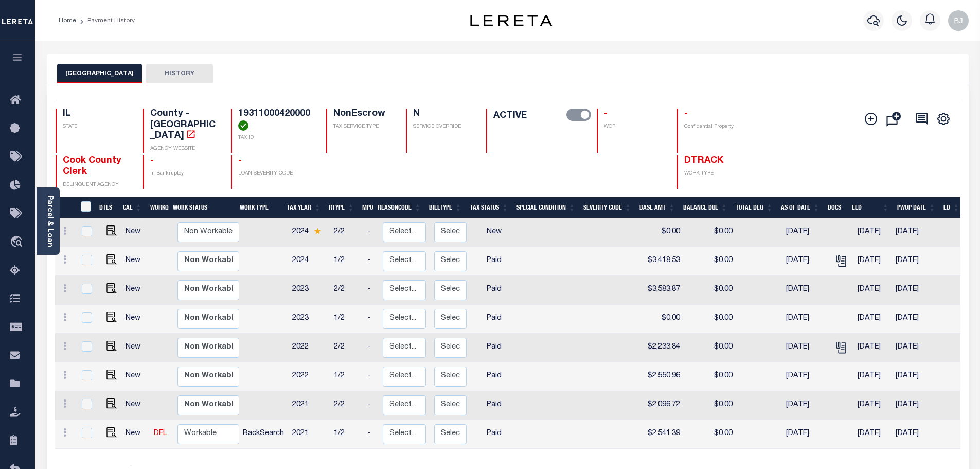 The image size is (980, 469). I want to click on td: $2,541.39, so click(662, 434).